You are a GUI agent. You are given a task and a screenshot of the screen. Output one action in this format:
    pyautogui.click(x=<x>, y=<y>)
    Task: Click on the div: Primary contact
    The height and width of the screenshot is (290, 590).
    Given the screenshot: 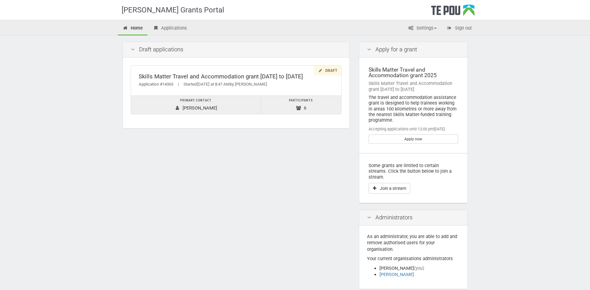 What is the action you would take?
    pyautogui.click(x=196, y=101)
    